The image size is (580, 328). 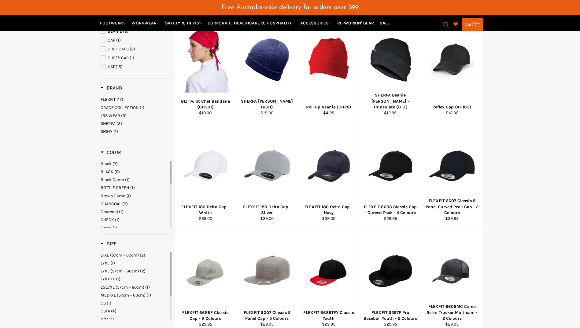 I want to click on a: Reflex Cap (AH163)Reflex Cap (AH163)$12.00, so click(x=452, y=69).